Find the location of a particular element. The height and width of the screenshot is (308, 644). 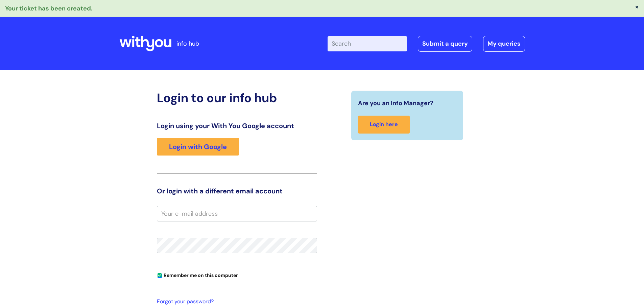

input: Your e-mail address is located at coordinates (237, 214).